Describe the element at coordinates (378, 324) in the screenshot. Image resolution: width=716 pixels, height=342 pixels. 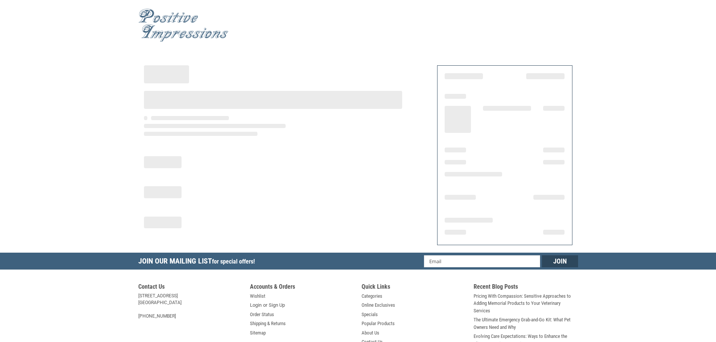
I see `a: Popular Products` at that location.